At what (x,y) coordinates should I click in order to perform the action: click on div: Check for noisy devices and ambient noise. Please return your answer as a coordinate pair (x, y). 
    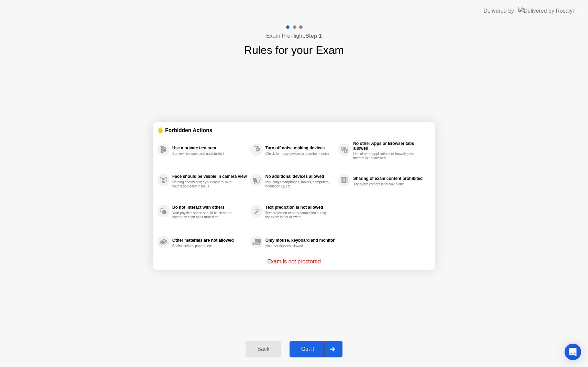
    Looking at the image, I should click on (298, 154).